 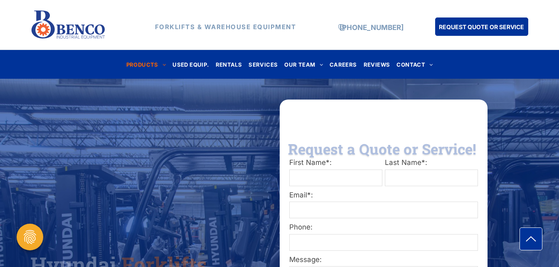 What do you see at coordinates (384, 259) in the screenshot?
I see `label: Message:` at bounding box center [384, 259].